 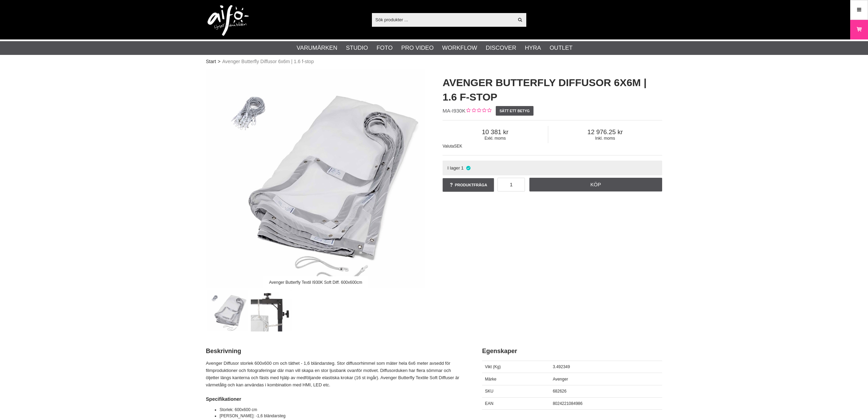 I want to click on span: Exkl. moms, so click(x=495, y=138).